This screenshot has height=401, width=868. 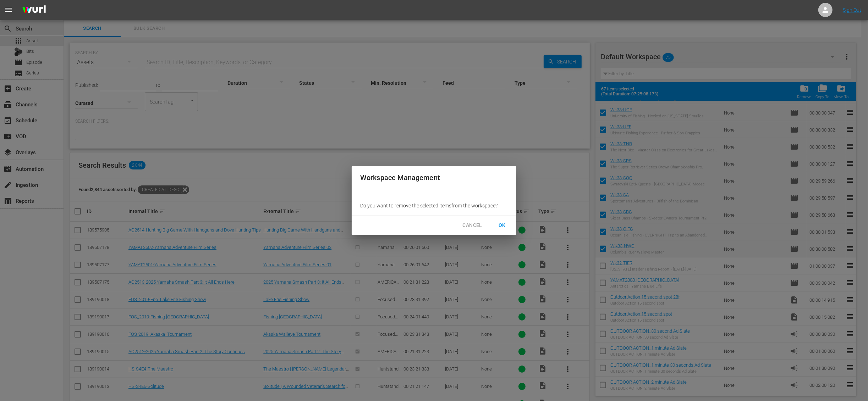 I want to click on span: OK, so click(x=503, y=225).